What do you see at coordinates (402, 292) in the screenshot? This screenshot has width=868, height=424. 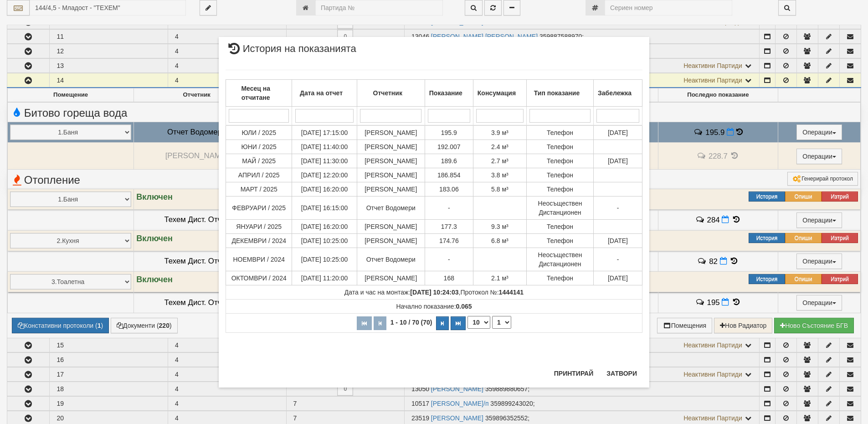 I see `span: Дата и час на монтаж:` at bounding box center [402, 292].